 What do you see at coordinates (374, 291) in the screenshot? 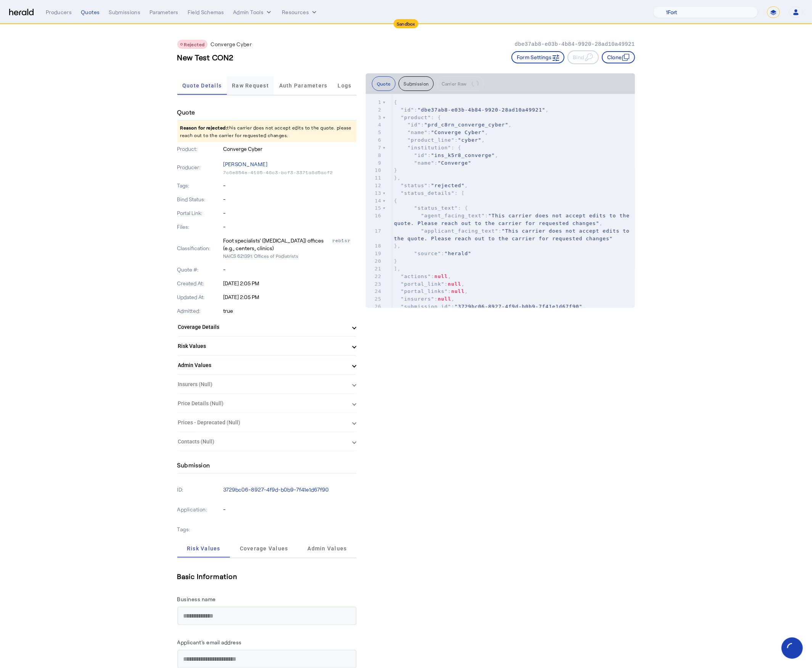
I see `div: 24` at bounding box center [374, 291].